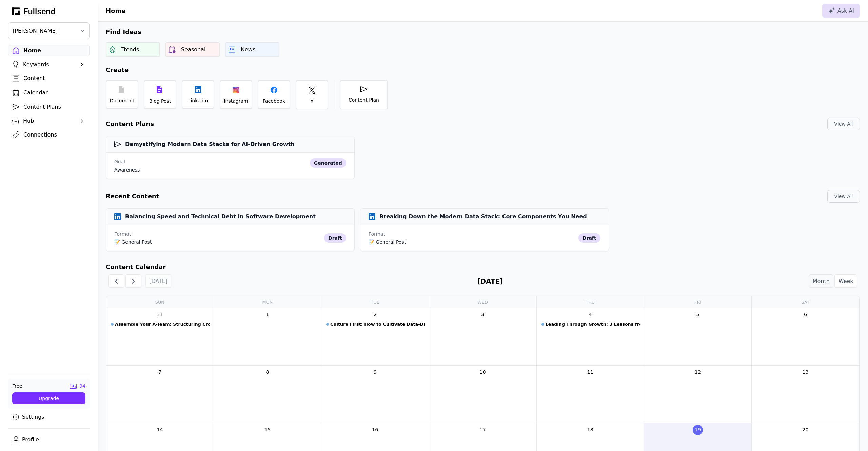 This screenshot has width=868, height=451. I want to click on a: Settings, so click(49, 417).